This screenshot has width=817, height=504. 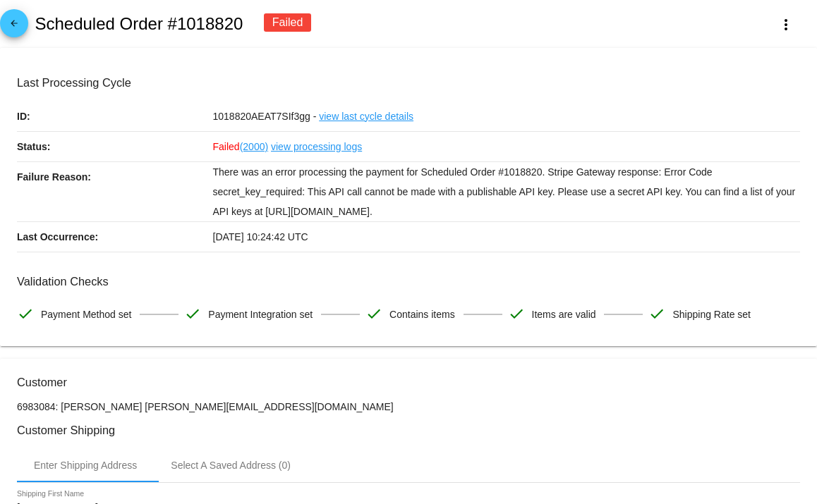 I want to click on span: Payment Method set, so click(x=86, y=315).